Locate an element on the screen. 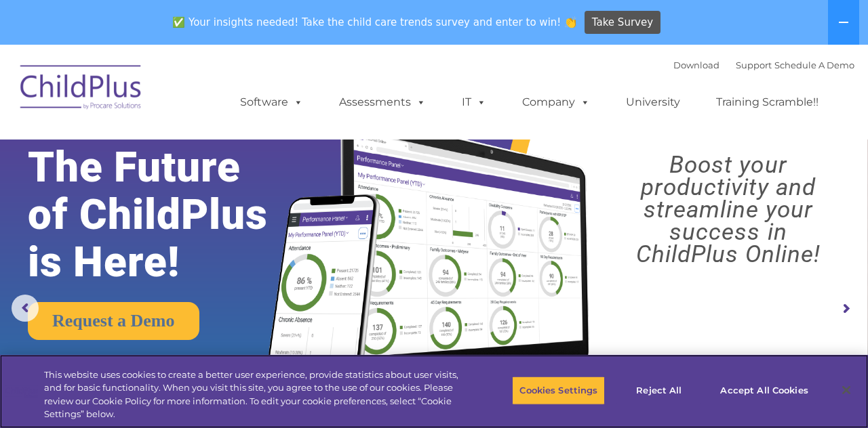 The width and height of the screenshot is (868, 428). a: Take Survey is located at coordinates (623, 23).